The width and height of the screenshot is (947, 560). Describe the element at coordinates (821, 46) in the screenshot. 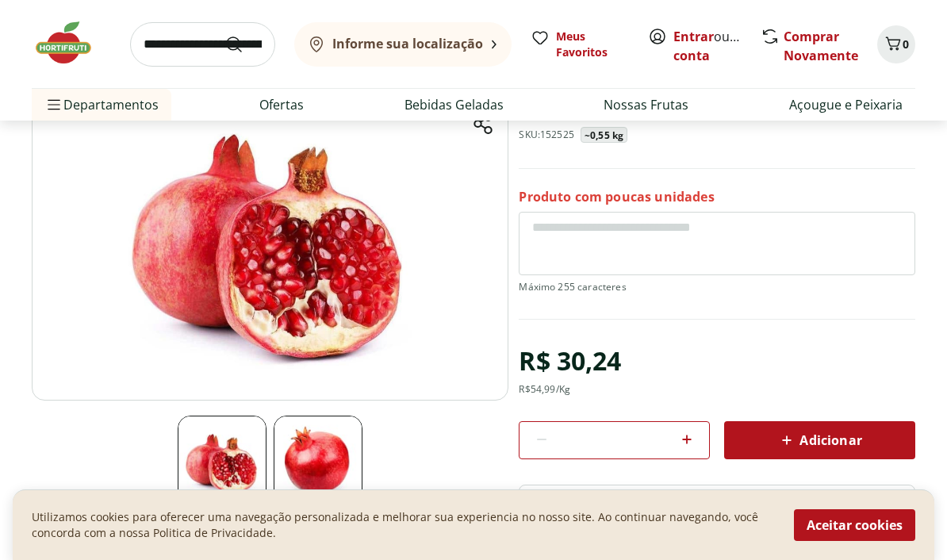

I see `a: Comprar Novamente` at that location.